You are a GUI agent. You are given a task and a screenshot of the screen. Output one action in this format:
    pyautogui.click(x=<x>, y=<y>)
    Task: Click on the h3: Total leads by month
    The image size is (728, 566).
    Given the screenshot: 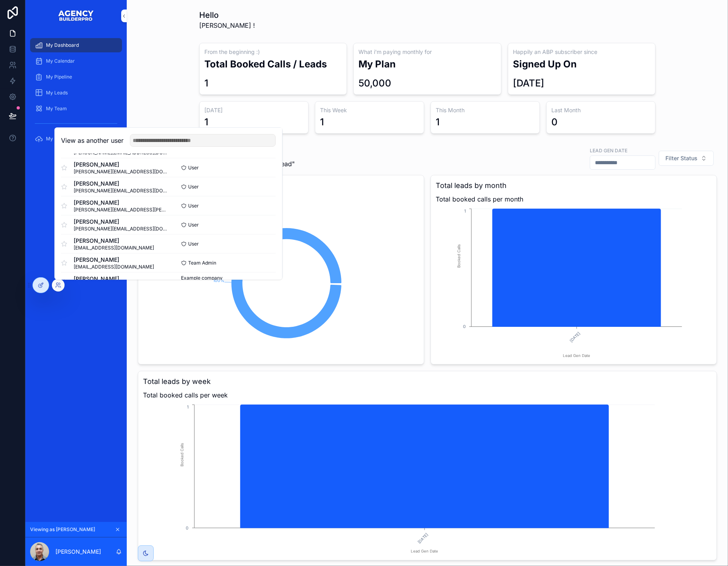 What is the action you would take?
    pyautogui.click(x=574, y=186)
    